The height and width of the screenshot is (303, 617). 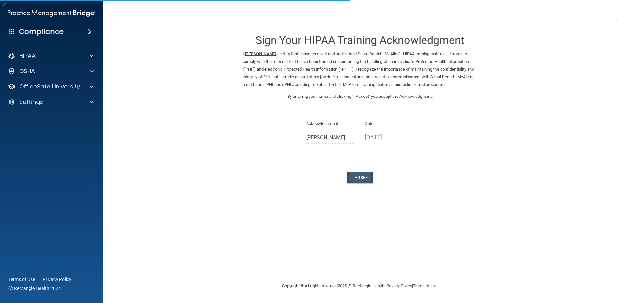 What do you see at coordinates (50, 87) in the screenshot?
I see `a: OfficeSafe University` at bounding box center [50, 87].